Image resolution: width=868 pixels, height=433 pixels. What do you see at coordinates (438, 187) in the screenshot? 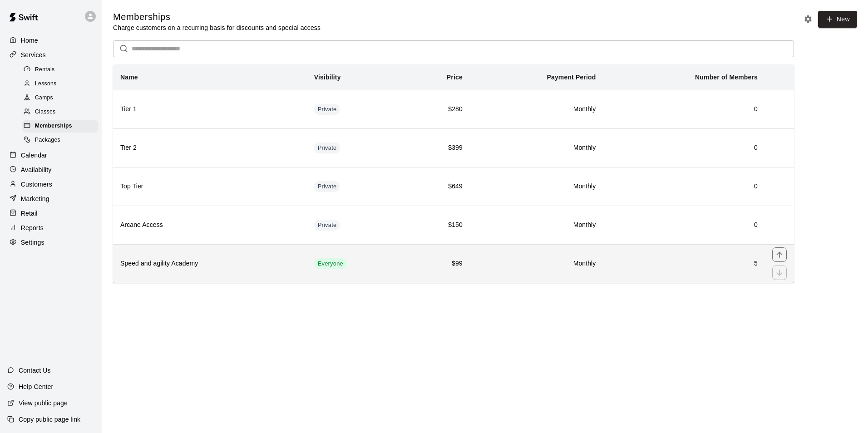
I see `h6: $649` at bounding box center [438, 187].